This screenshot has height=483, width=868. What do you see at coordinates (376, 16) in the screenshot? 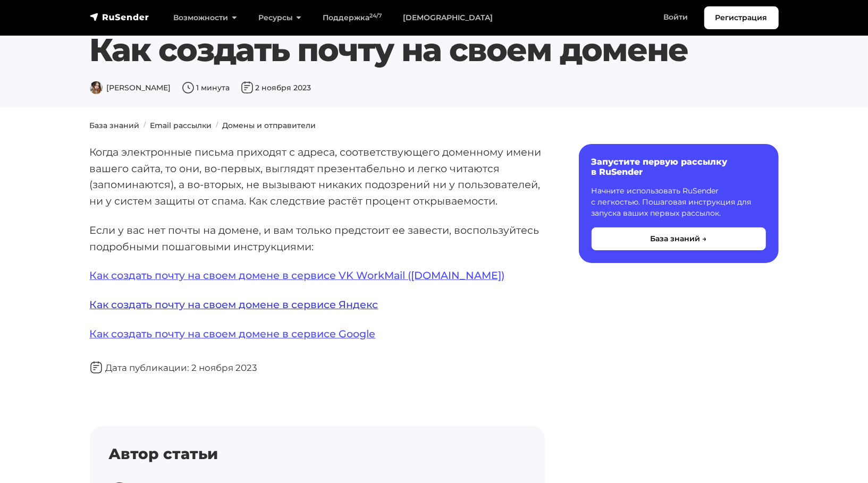
I see `sup: 24/7` at bounding box center [376, 16].